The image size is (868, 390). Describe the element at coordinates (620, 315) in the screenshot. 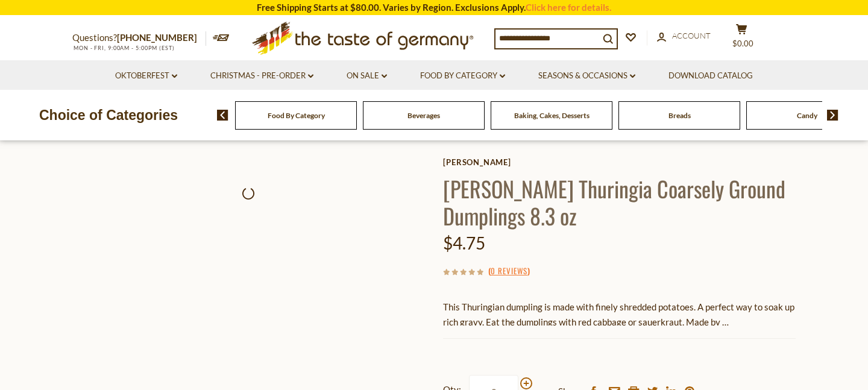

I see `p: This Thuringian dumpling is made with finely shredded potatoes. A perfect way to soak up rich gra...` at that location.